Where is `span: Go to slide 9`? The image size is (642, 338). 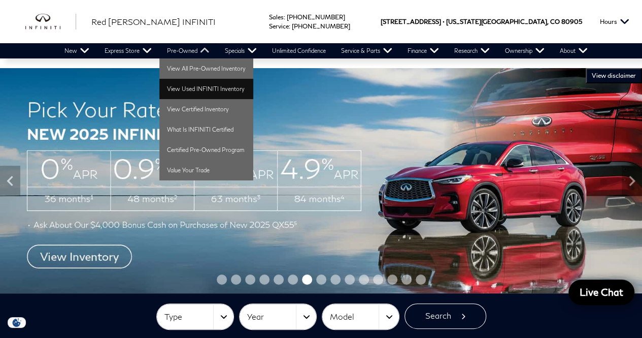
span: Go to slide 9 is located at coordinates (336, 279).